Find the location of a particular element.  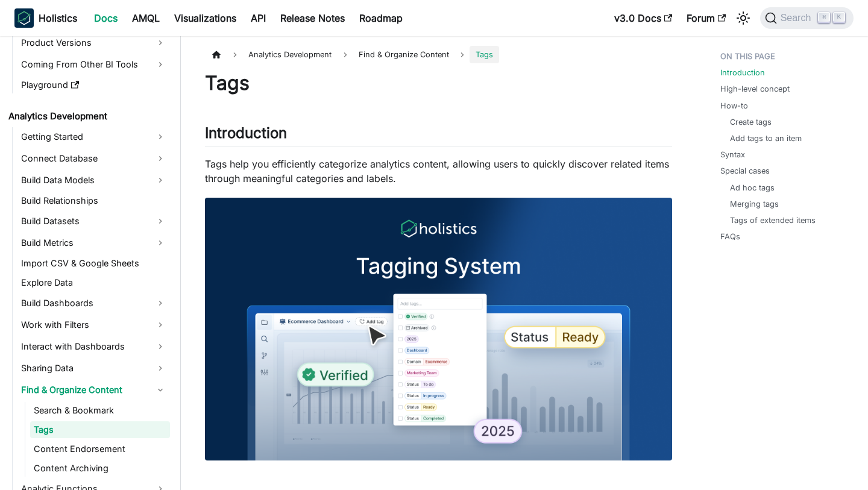

a: Work with Filters is located at coordinates (93, 325).